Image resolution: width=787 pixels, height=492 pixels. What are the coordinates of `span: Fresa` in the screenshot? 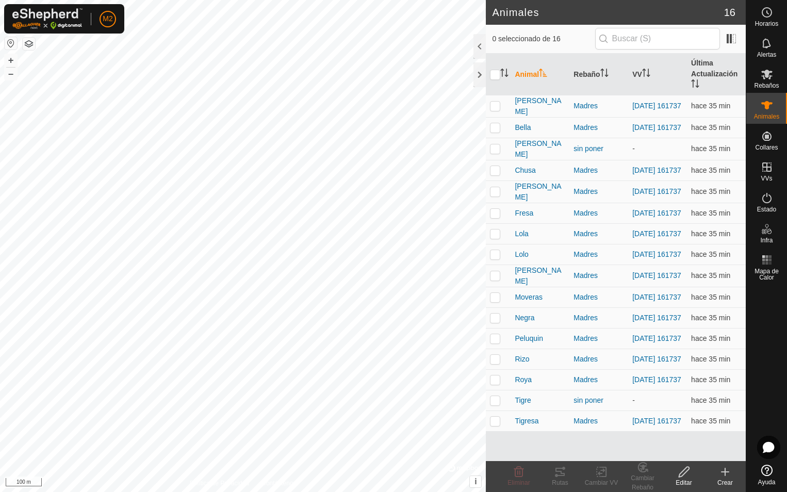 It's located at (524, 213).